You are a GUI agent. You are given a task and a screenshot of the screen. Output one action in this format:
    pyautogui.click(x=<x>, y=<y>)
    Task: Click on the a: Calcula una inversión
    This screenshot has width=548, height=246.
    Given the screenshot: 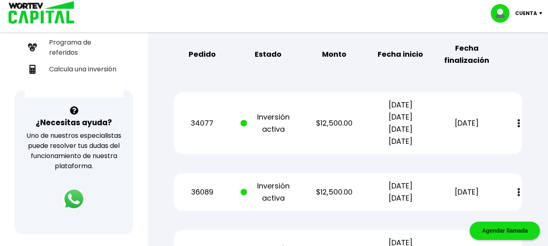 What is the action you would take?
    pyautogui.click(x=74, y=69)
    